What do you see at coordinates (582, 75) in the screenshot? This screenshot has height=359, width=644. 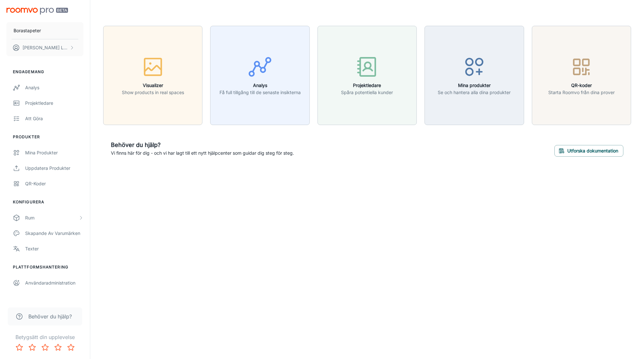 I see `a: QR-koderStarta Roomvo från dina prover` at bounding box center [582, 75].